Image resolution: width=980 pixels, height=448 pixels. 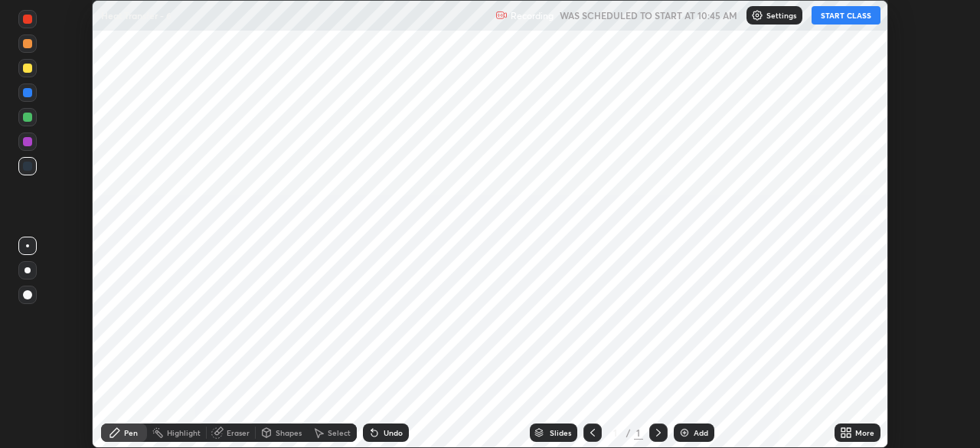 I want to click on div: More, so click(x=864, y=432).